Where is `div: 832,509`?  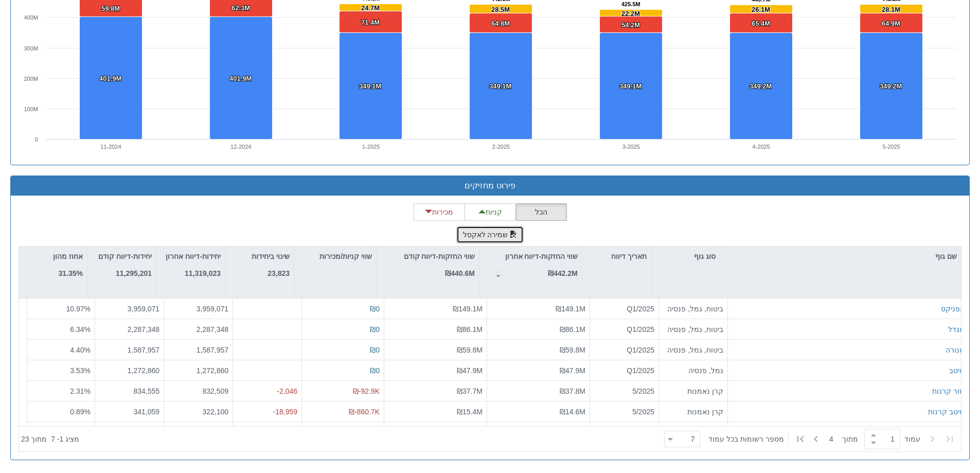 div: 832,509 is located at coordinates (198, 391).